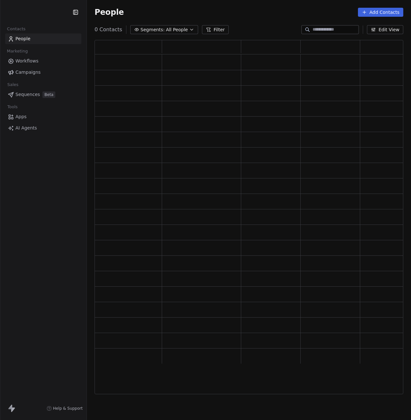 The image size is (411, 420). I want to click on span: All People, so click(177, 30).